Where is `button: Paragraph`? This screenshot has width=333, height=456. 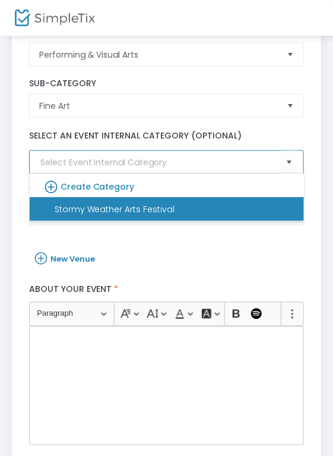
button: Paragraph is located at coordinates (71, 314).